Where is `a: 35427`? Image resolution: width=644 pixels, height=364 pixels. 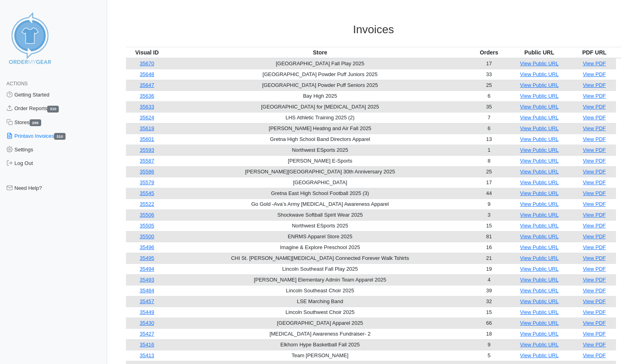
a: 35427 is located at coordinates (147, 334).